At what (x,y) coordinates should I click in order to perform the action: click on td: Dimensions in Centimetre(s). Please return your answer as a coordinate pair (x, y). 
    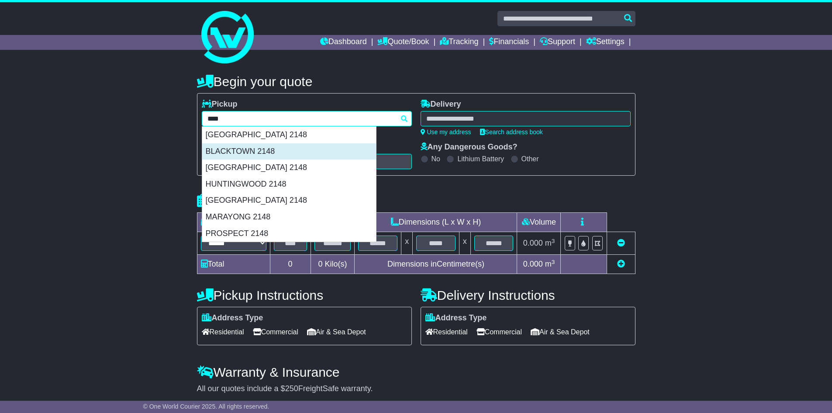
    Looking at the image, I should click on (436, 264).